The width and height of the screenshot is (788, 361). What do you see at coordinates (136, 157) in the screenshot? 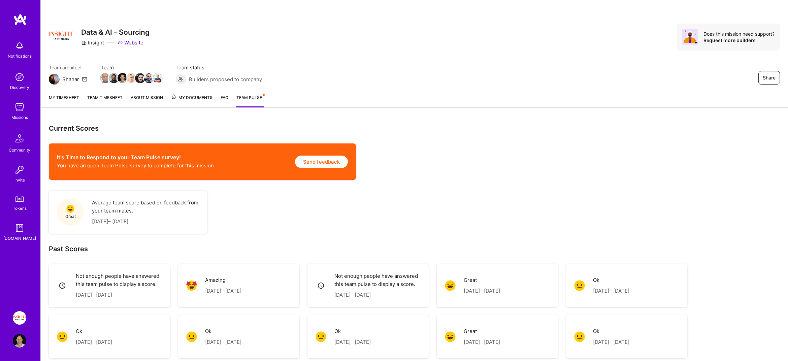
I see `h2: It's Time to Respond to your Team Pulse survey!` at bounding box center [136, 157].